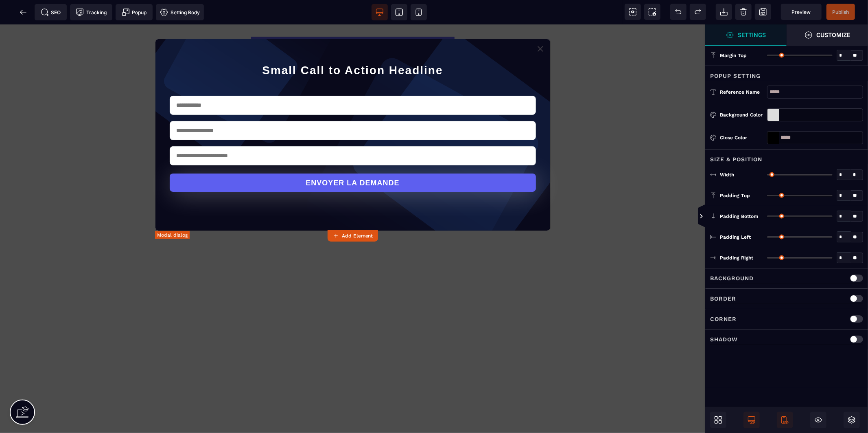 The height and width of the screenshot is (433, 868). I want to click on span: Padding Left, so click(736, 237).